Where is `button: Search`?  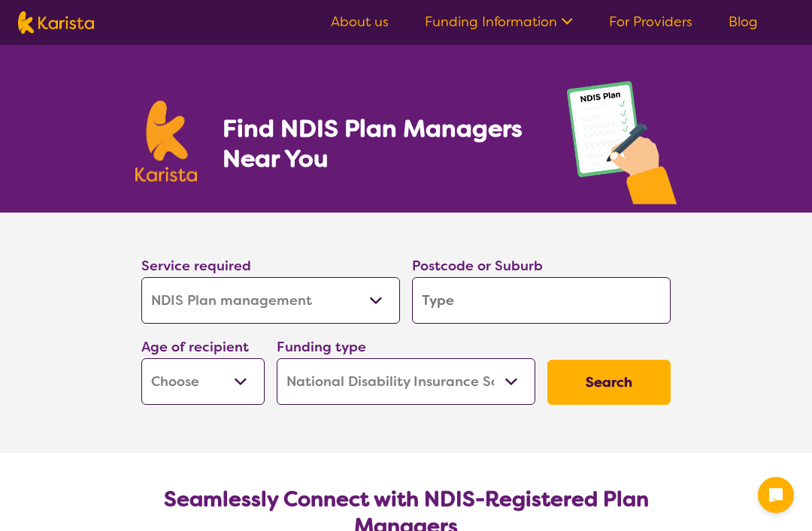
button: Search is located at coordinates (609, 383).